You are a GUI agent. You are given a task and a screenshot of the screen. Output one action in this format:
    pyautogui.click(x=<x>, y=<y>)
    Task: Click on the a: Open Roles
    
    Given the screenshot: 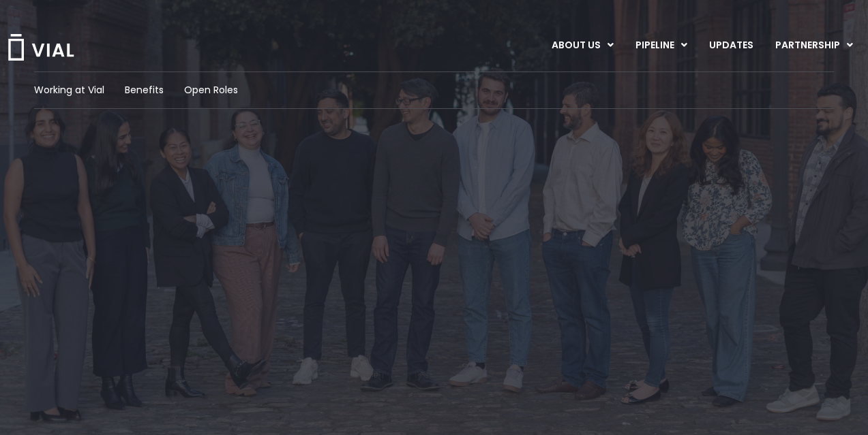 What is the action you would take?
    pyautogui.click(x=210, y=90)
    